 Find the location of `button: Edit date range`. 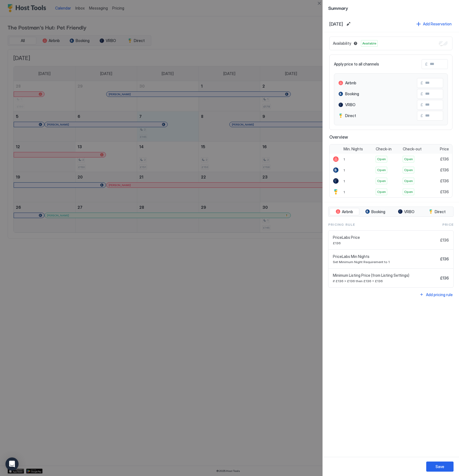

button: Edit date range is located at coordinates (349, 24).